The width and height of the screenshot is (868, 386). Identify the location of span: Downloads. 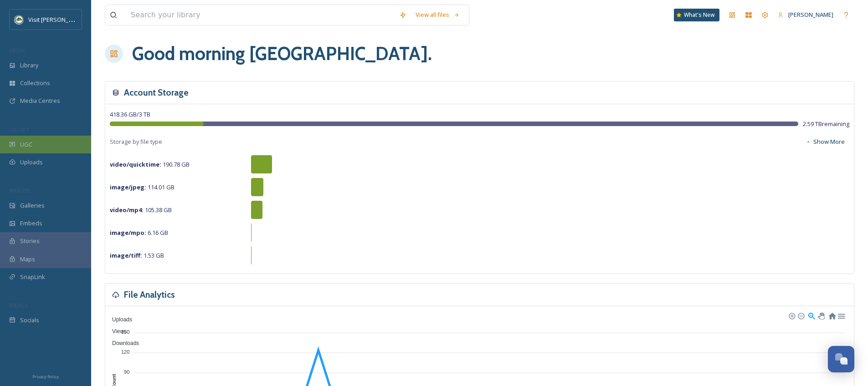
(122, 343).